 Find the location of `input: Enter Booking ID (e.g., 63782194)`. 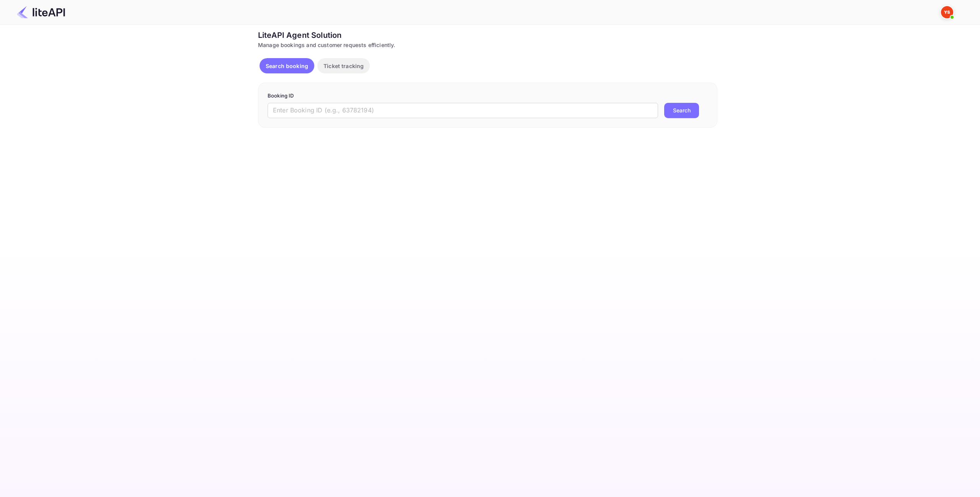

input: Enter Booking ID (e.g., 63782194) is located at coordinates (463, 111).